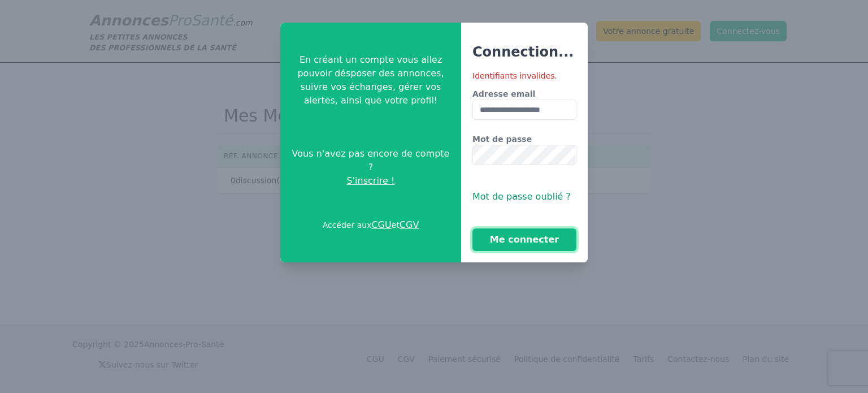  I want to click on button: Me connecter, so click(525, 240).